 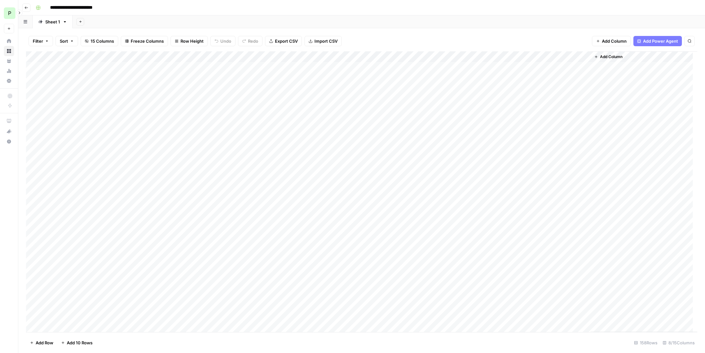 I want to click on button: Add Power Agent, so click(x=657, y=41).